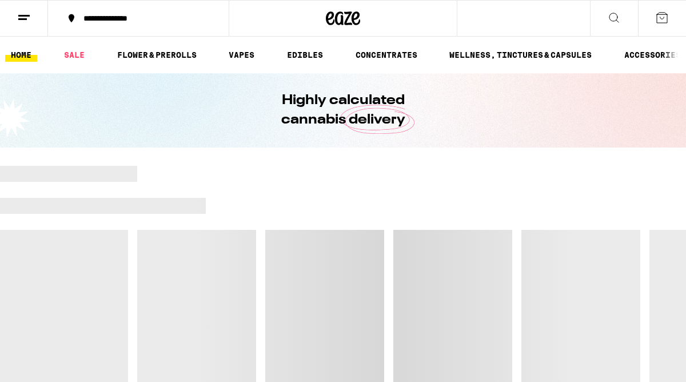  What do you see at coordinates (305, 55) in the screenshot?
I see `a: EDIBLES` at bounding box center [305, 55].